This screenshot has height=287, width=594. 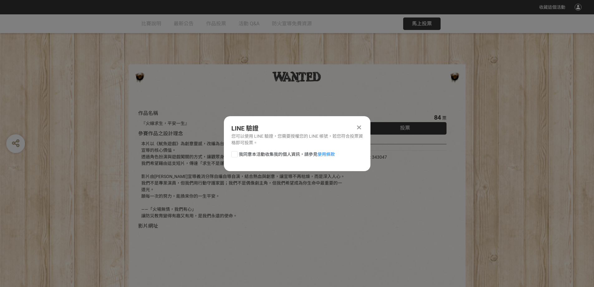 What do you see at coordinates (297, 128) in the screenshot?
I see `div: LINE 驗證` at bounding box center [297, 128].